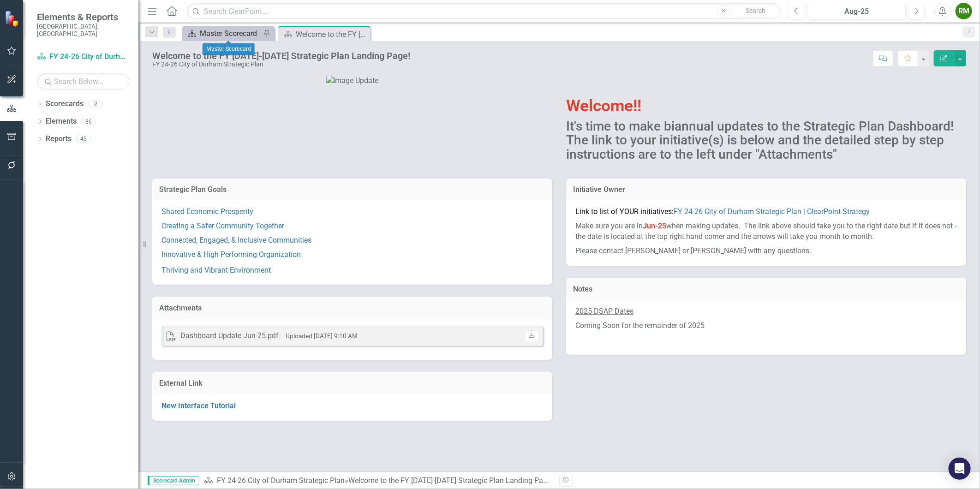  What do you see at coordinates (281, 64) in the screenshot?
I see `div: FY 24-26 City of Durham Strategic Plan` at bounding box center [281, 64].